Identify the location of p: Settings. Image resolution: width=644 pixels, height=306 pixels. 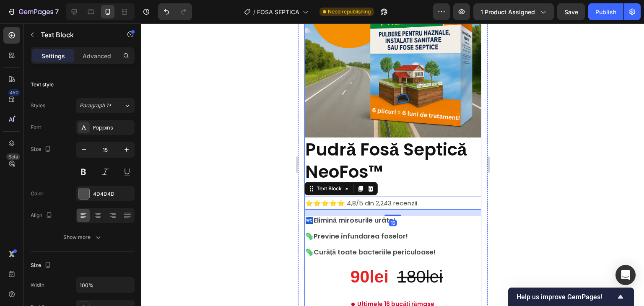
(53, 56).